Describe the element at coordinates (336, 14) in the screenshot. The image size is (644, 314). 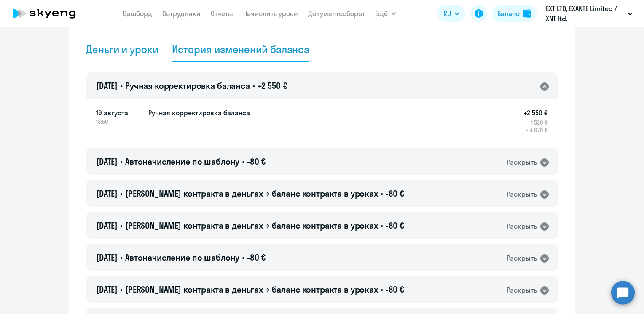
I see `a: Документооборот` at that location.